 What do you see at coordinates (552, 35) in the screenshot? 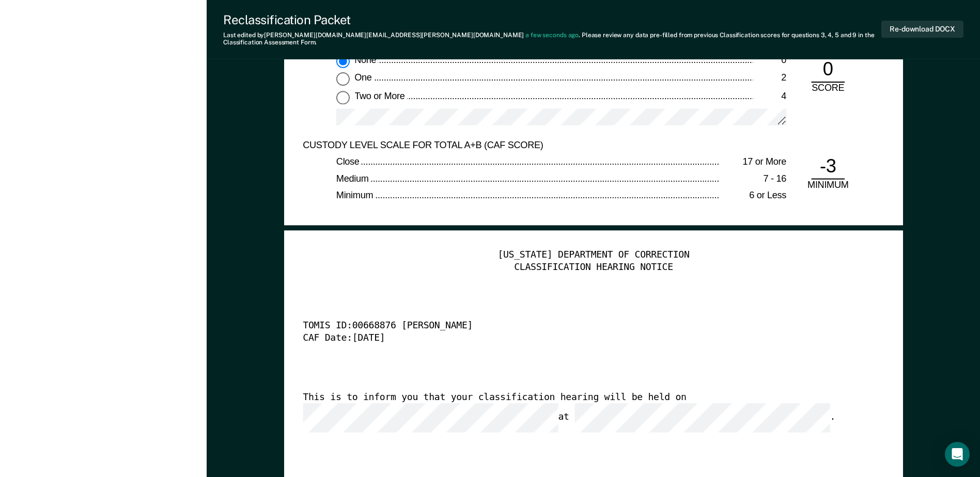
I see `span: a few seconds ago` at bounding box center [552, 35].